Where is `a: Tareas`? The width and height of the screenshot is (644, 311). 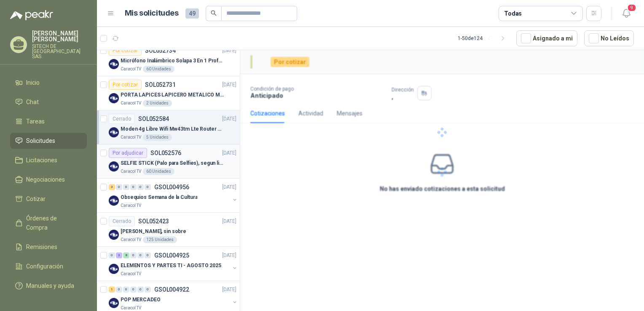
a: Tareas is located at coordinates (48, 121).